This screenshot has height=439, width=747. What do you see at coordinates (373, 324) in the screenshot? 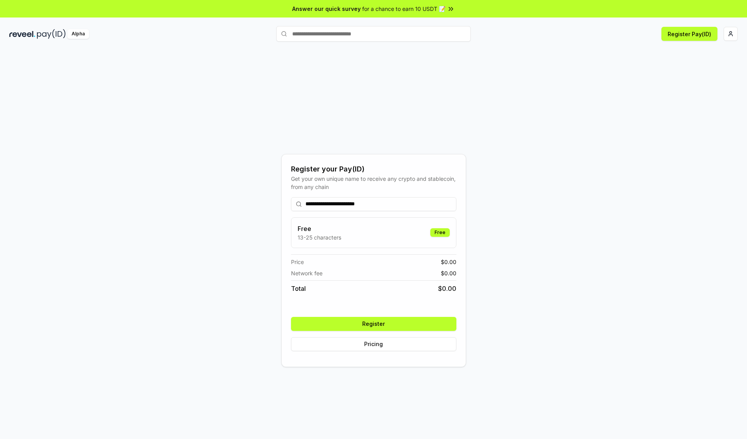
I see `button: Register` at bounding box center [373, 324].